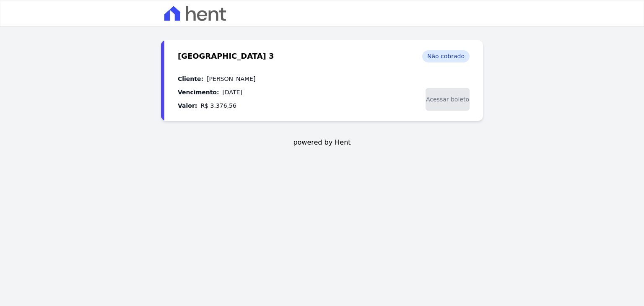  Describe the element at coordinates (218, 105) in the screenshot. I see `dd: R$ 3.376,56` at that location.